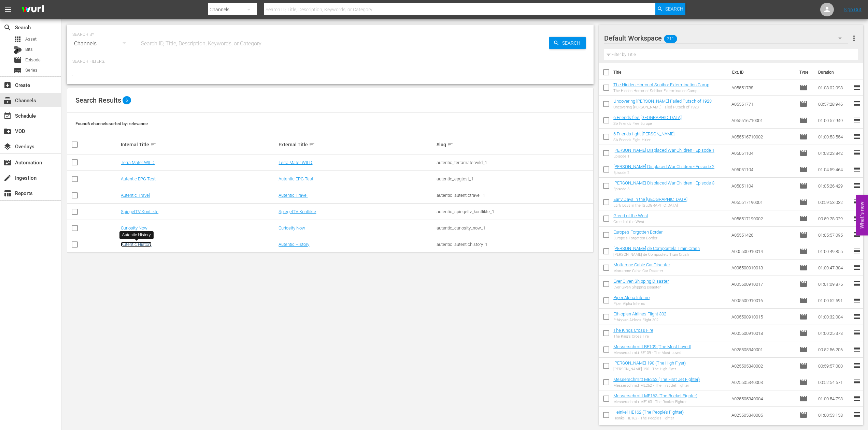 The width and height of the screenshot is (868, 430). Describe the element at coordinates (763, 382) in the screenshot. I see `td: A025505340003` at that location.